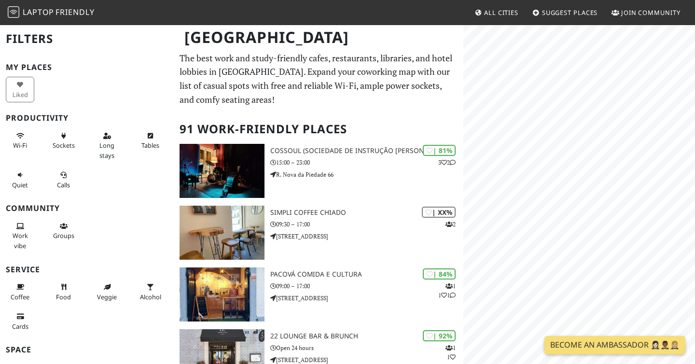 Image resolution: width=695 pixels, height=364 pixels. Describe the element at coordinates (450, 352) in the screenshot. I see `p: 1 1` at that location.